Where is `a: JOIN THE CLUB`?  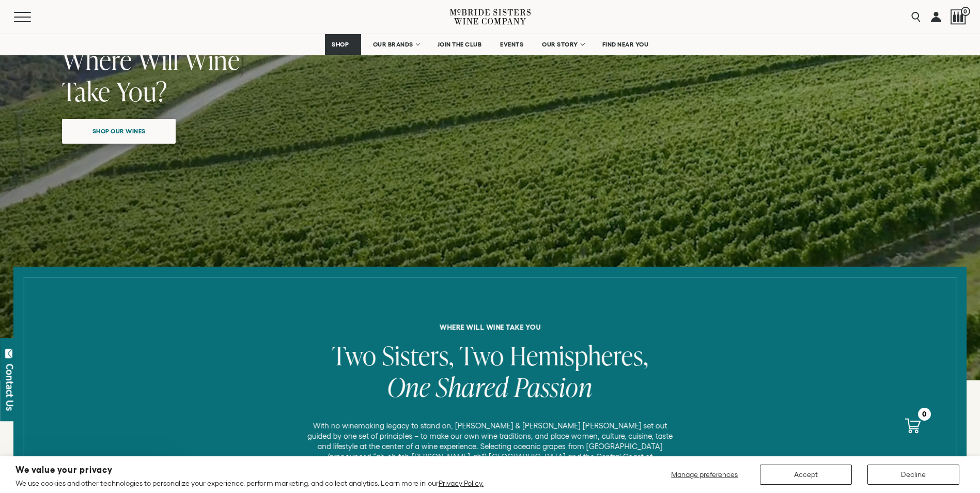
a: JOIN THE CLUB is located at coordinates (460, 44).